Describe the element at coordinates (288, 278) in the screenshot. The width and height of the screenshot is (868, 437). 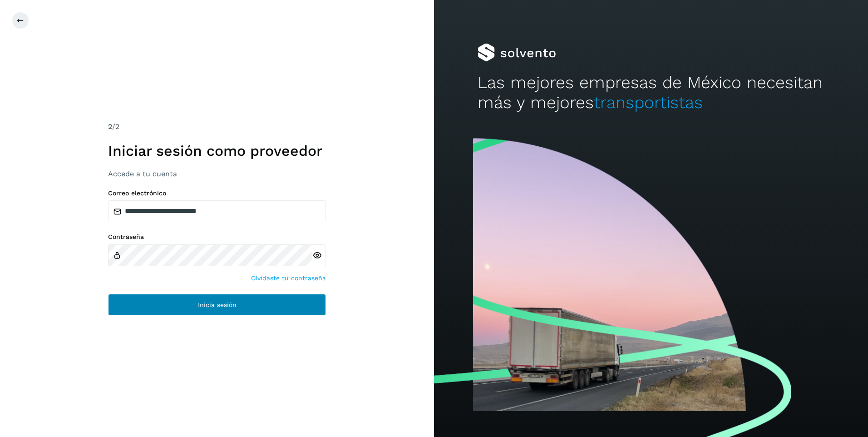
I see `a: Olvidaste tu contraseña` at that location.